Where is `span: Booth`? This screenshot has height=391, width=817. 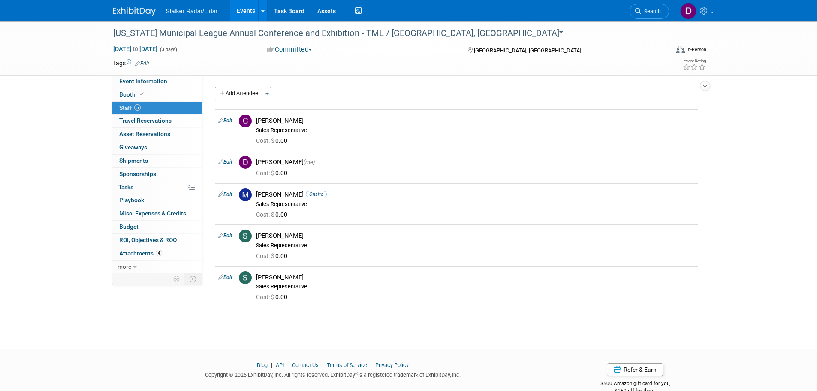
span: Booth is located at coordinates (132, 94).